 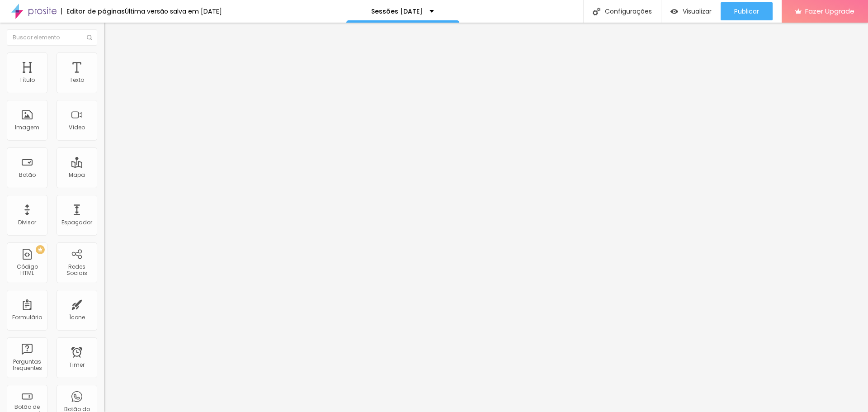 I want to click on div: Divisor, so click(x=27, y=223).